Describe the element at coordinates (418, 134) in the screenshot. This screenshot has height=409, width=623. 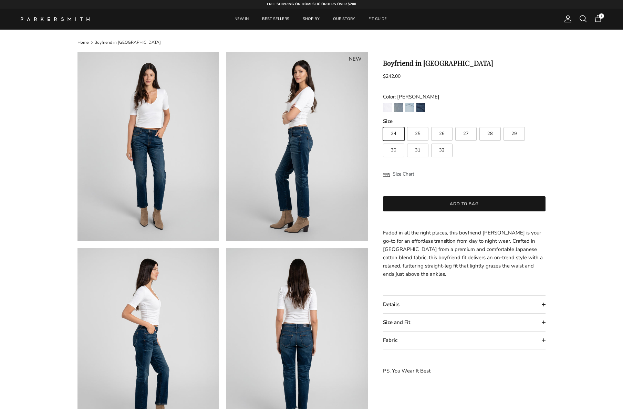
I see `span: 25` at that location.